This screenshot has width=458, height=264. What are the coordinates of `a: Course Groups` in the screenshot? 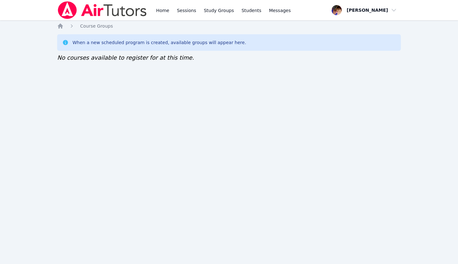 It's located at (96, 26).